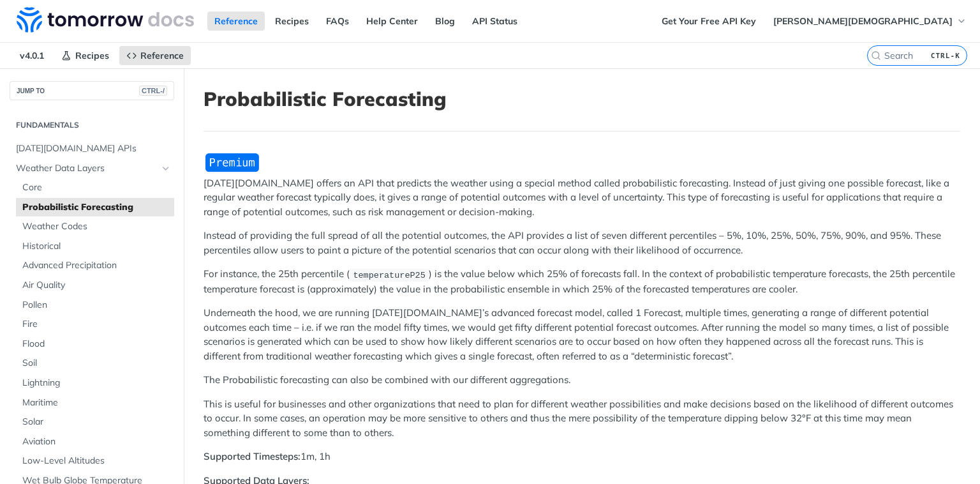 This screenshot has height=484, width=980. What do you see at coordinates (97, 344) in the screenshot?
I see `span: Flood` at bounding box center [97, 344].